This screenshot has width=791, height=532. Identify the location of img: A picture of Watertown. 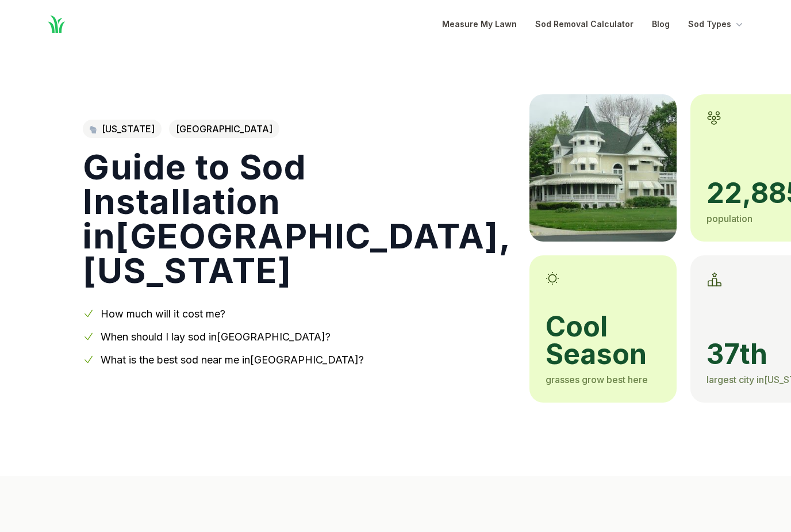
(603, 168).